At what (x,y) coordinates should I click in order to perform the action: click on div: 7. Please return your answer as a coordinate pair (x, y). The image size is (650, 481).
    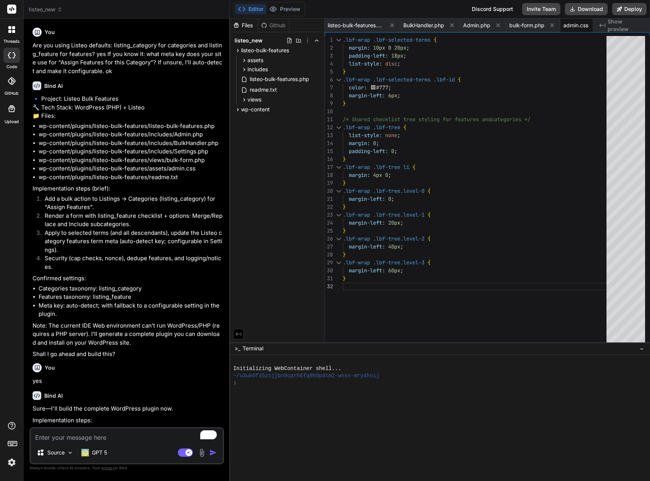
    Looking at the image, I should click on (329, 87).